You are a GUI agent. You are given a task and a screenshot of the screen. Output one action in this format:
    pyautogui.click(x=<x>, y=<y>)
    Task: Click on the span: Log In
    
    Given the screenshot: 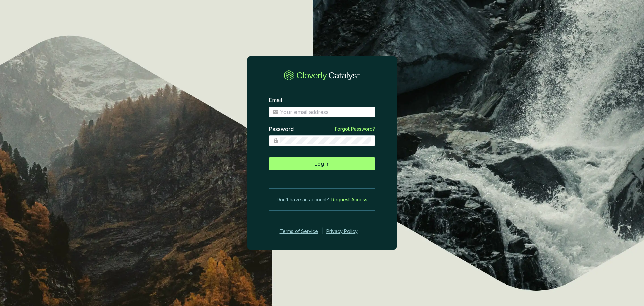 What is the action you would take?
    pyautogui.click(x=322, y=164)
    